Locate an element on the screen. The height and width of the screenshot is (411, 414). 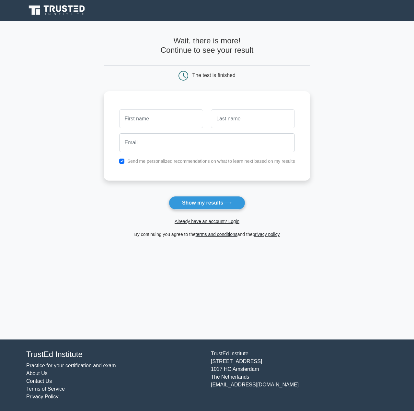
input: Email is located at coordinates (207, 143).